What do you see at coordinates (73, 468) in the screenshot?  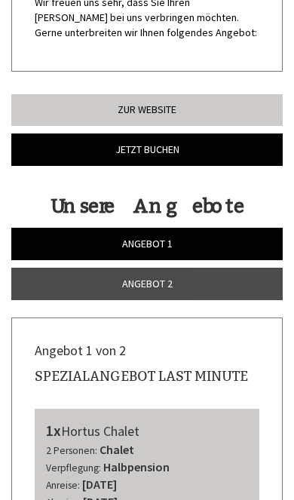 I see `small: Verpflegung:` at bounding box center [73, 468].